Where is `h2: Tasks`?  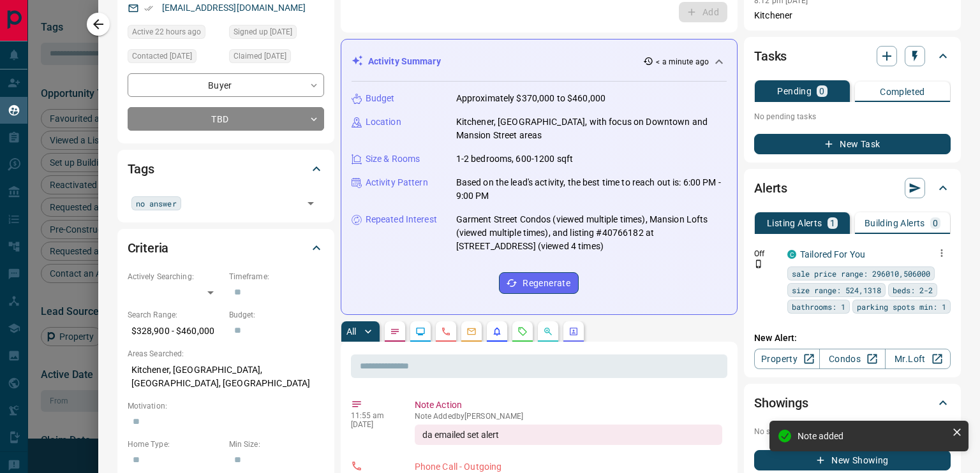
h2: Tasks is located at coordinates (770, 56).